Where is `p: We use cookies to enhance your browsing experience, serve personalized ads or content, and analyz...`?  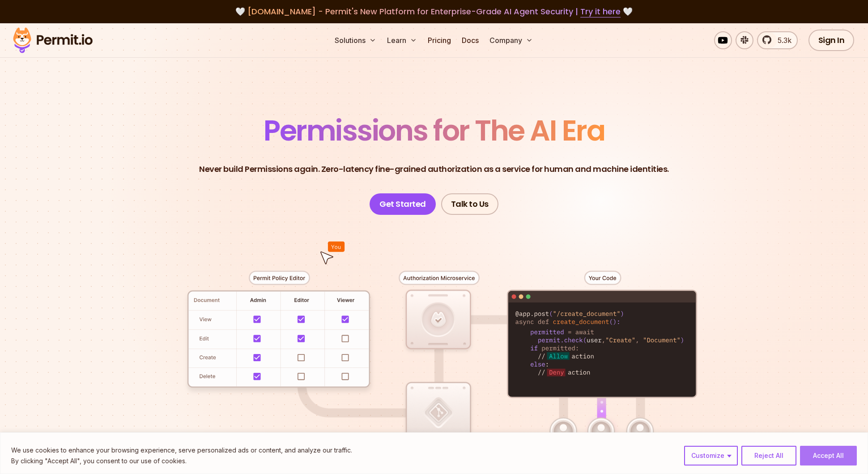 p: We use cookies to enhance your browsing experience, serve personalized ads or content, and analyz... is located at coordinates (182, 450).